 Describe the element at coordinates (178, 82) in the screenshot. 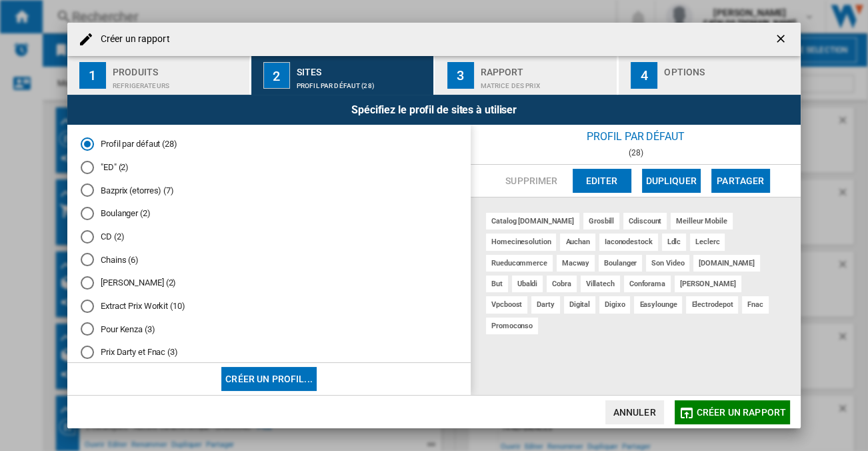

I see `div: Refrigerateurs` at that location.